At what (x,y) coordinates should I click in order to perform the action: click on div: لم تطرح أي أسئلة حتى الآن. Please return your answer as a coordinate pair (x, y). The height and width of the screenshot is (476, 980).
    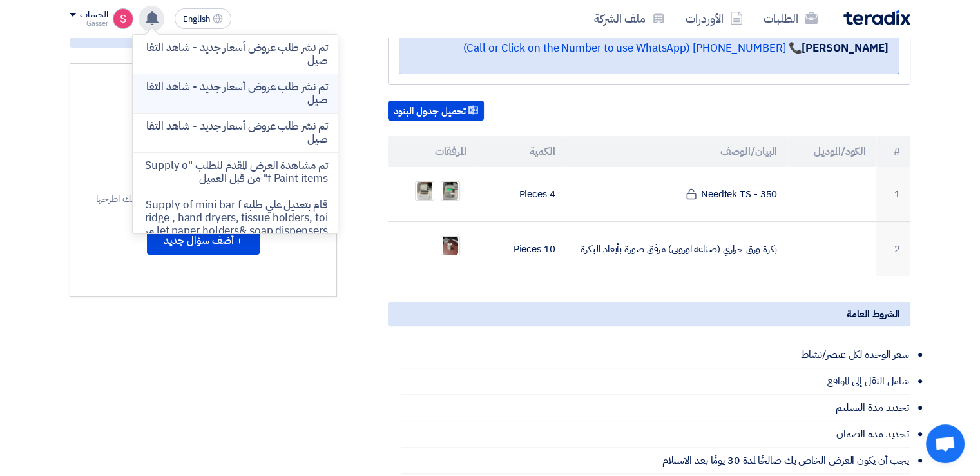
    Looking at the image, I should click on (204, 178).